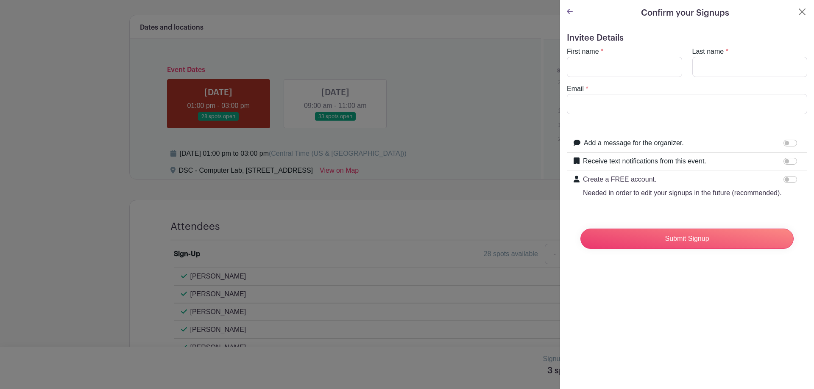  What do you see at coordinates (583, 52) in the screenshot?
I see `label: First name` at bounding box center [583, 52].